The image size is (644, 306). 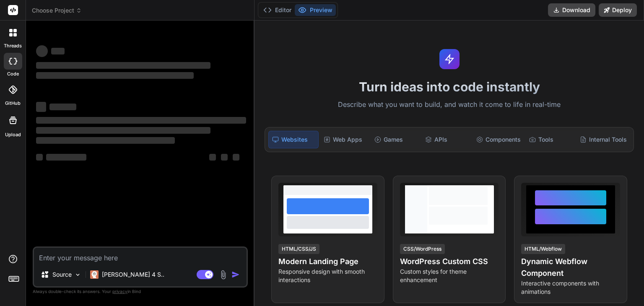 What do you see at coordinates (449, 276) in the screenshot?
I see `p: Custom styles for theme enhancement` at bounding box center [449, 276].